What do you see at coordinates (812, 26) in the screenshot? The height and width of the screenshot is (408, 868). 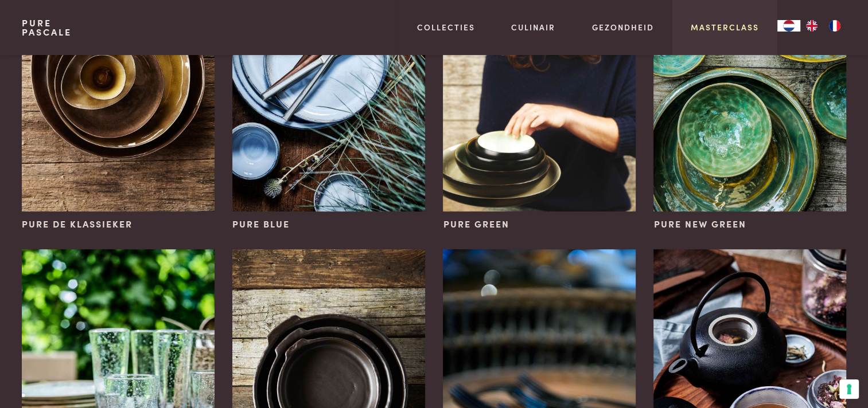 I see `aside: Language selected: Nederlands` at bounding box center [812, 26].